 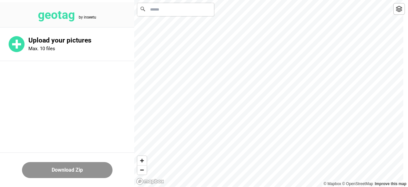 I want to click on a: Mapbox, so click(x=332, y=183).